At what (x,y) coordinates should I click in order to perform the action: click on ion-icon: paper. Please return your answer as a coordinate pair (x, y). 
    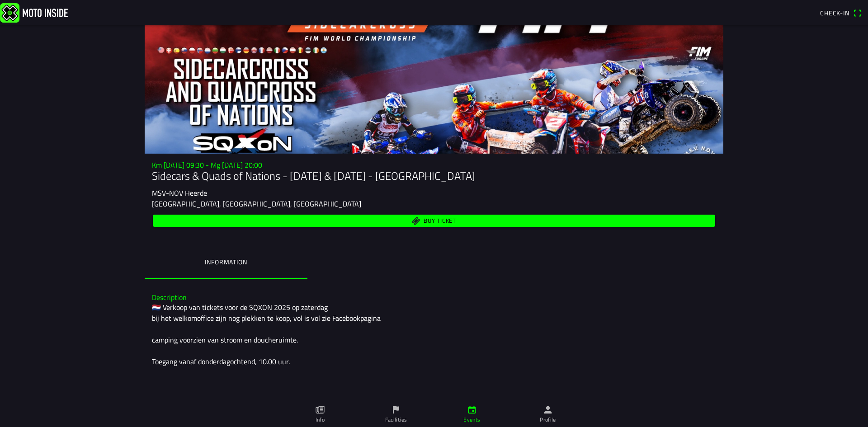
    Looking at the image, I should click on (320, 410).